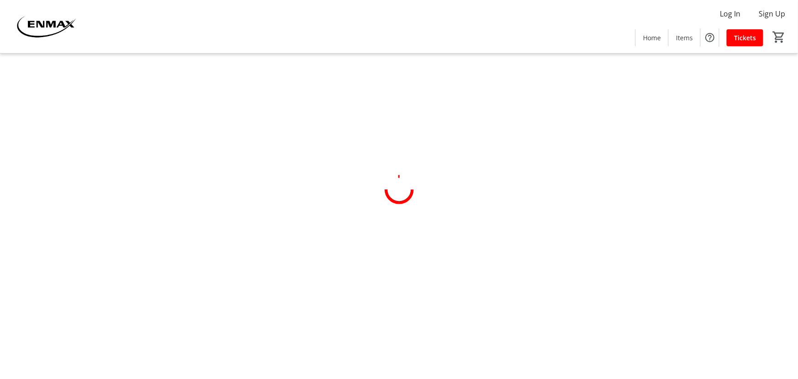 The height and width of the screenshot is (379, 798). What do you see at coordinates (730, 14) in the screenshot?
I see `button: Log In` at bounding box center [730, 14].